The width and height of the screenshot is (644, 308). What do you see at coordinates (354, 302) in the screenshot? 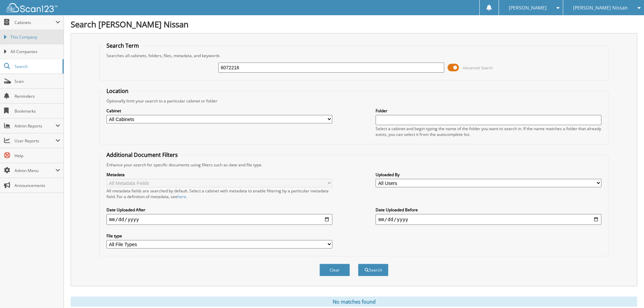
I see `div: No matches found` at bounding box center [354, 302].